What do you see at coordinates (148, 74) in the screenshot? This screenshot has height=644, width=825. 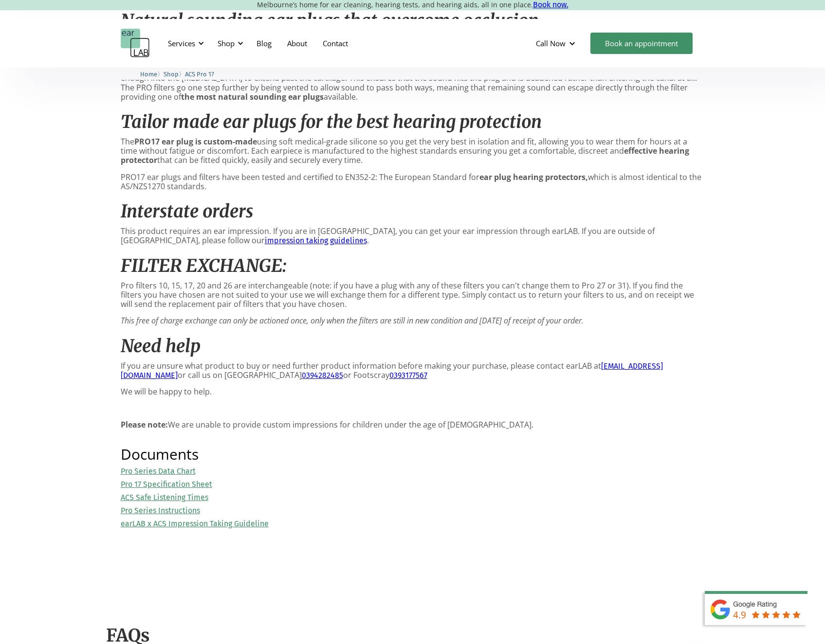 I see `span: Home` at bounding box center [148, 74].